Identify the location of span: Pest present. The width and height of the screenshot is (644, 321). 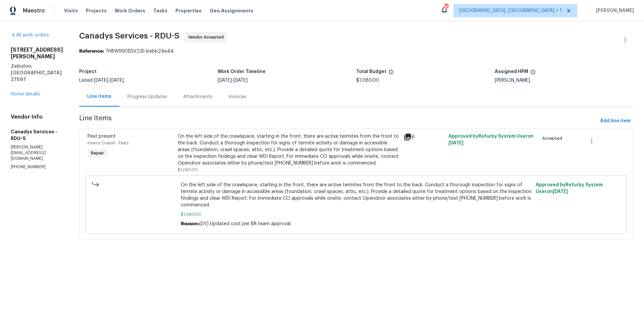
(102, 137).